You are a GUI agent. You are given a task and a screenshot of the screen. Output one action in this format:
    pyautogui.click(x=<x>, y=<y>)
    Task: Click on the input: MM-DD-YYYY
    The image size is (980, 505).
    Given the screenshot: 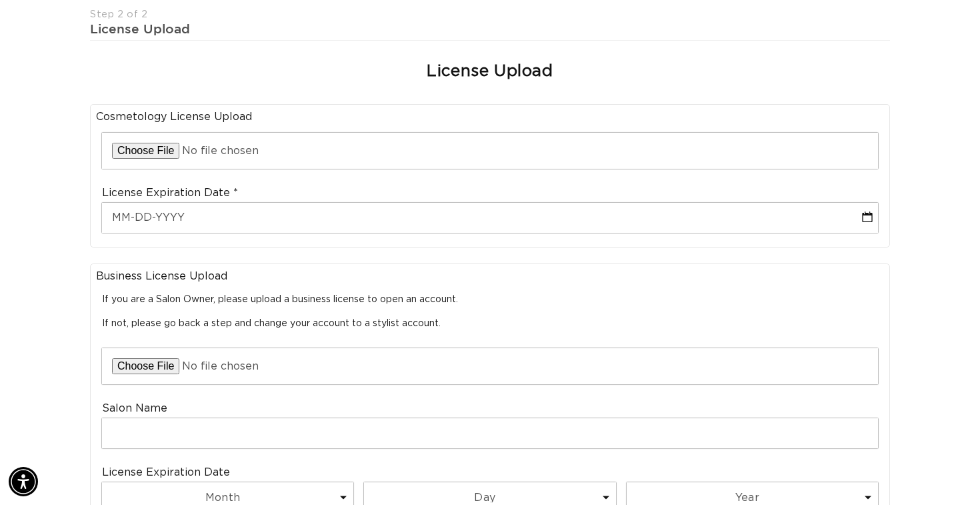 What is the action you would take?
    pyautogui.click(x=490, y=218)
    